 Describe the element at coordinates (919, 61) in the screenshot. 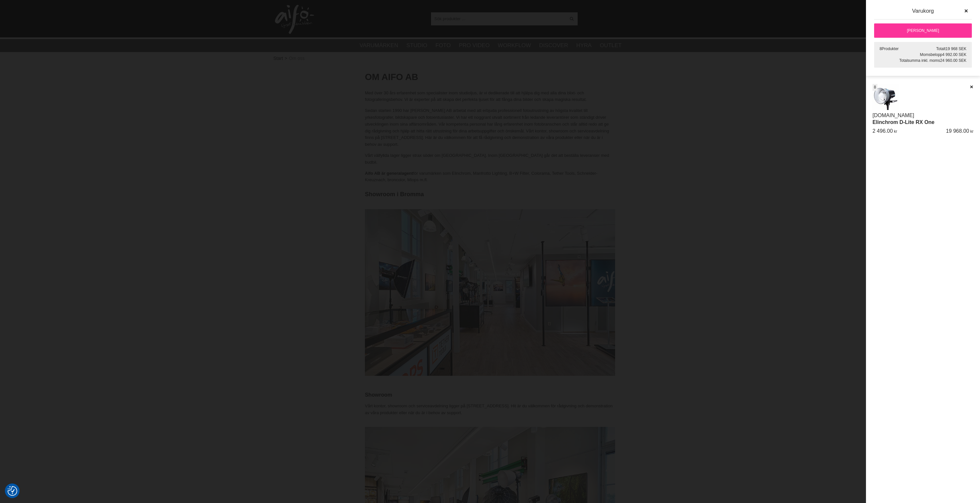

I see `span: Totalsumma inkl. moms` at that location.